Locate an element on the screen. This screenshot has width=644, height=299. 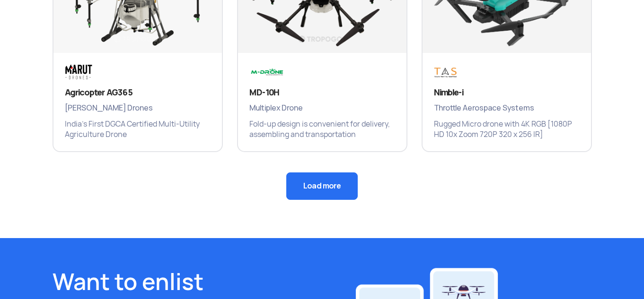
h3: Agricopter AG365 is located at coordinates (138, 92).